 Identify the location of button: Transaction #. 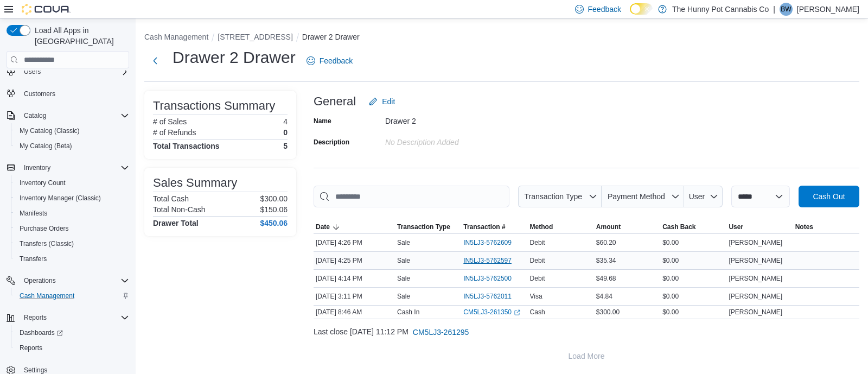
(495, 227).